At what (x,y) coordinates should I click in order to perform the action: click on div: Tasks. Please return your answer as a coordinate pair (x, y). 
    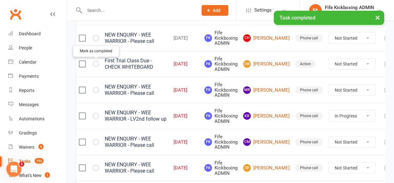
    Looking at the image, I should click on (25, 161).